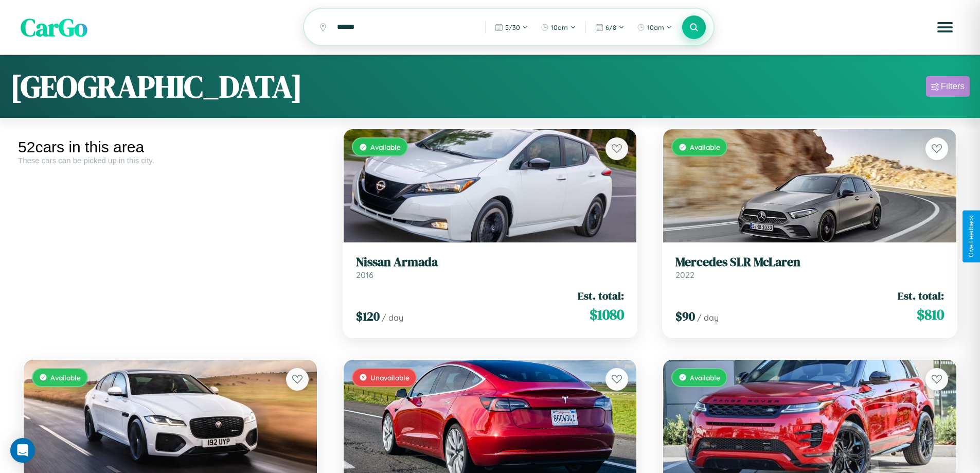 This screenshot has height=473, width=980. I want to click on a: Nissan Armada2016, so click(490, 267).